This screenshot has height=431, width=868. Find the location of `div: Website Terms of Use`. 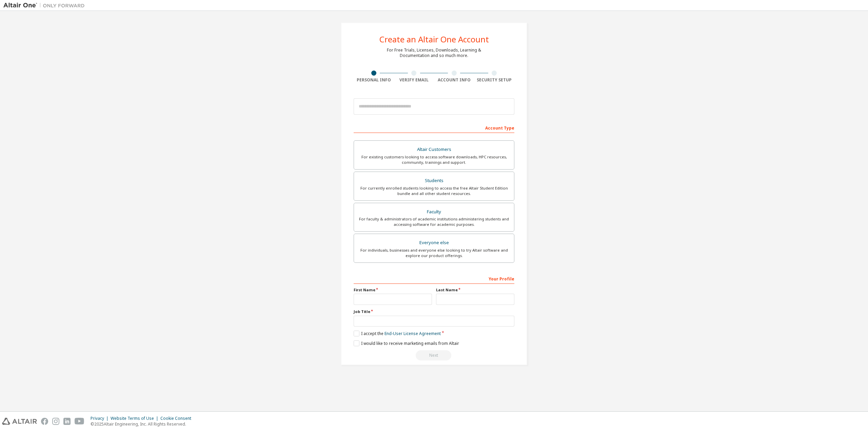

div: Website Terms of Use is located at coordinates (135, 419).